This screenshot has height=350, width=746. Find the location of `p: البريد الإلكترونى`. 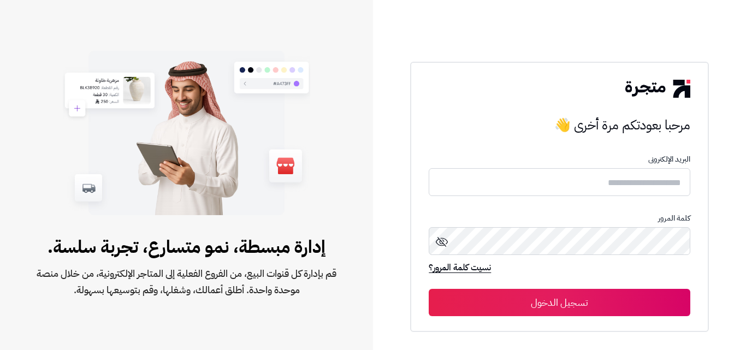

p: البريد الإلكترونى is located at coordinates (560, 160).